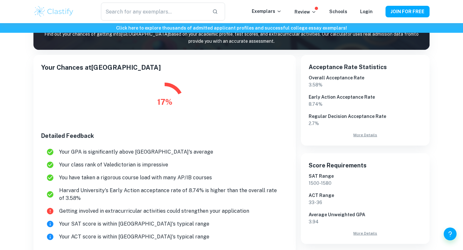 This screenshot has height=250, width=463. What do you see at coordinates (171, 165) in the screenshot?
I see `span: Your class rank of Valedictorian is impressive` at bounding box center [171, 165].